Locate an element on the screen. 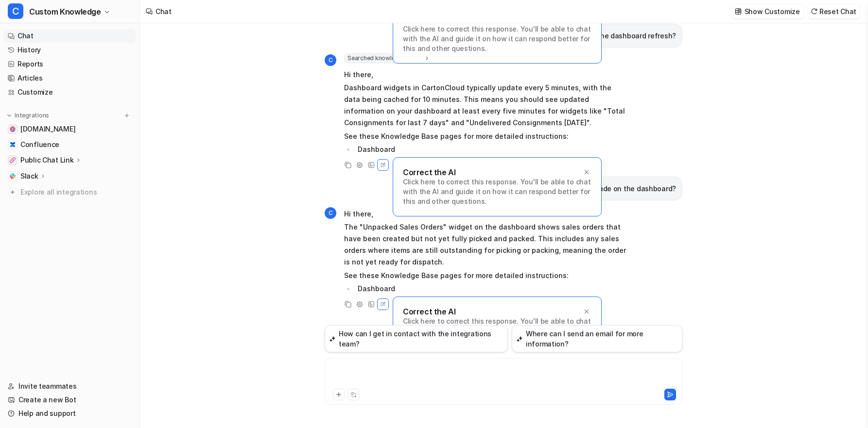  p: The "Unpacked Sales Orders" widget on the dashboard shows sales orders that have been created but... is located at coordinates (486, 245).